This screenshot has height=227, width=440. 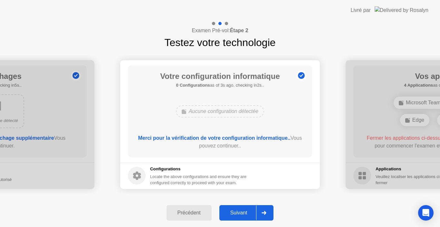 I want to click on h1: Testez votre technologie, so click(x=220, y=43).